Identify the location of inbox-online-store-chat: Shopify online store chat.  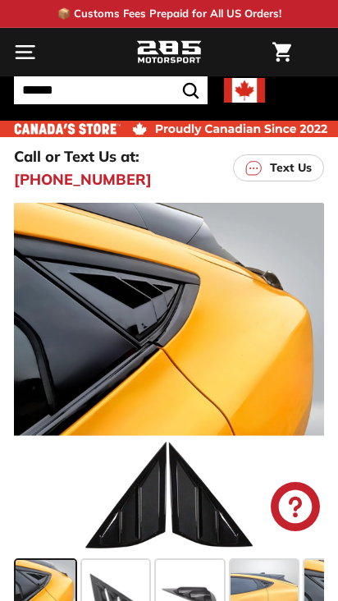
(295, 508).